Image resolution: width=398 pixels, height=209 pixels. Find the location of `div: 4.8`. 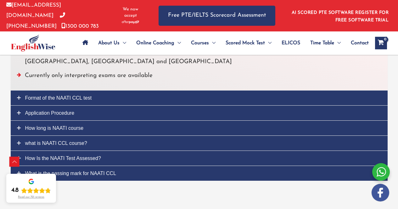

div: 4.8 is located at coordinates (15, 191).